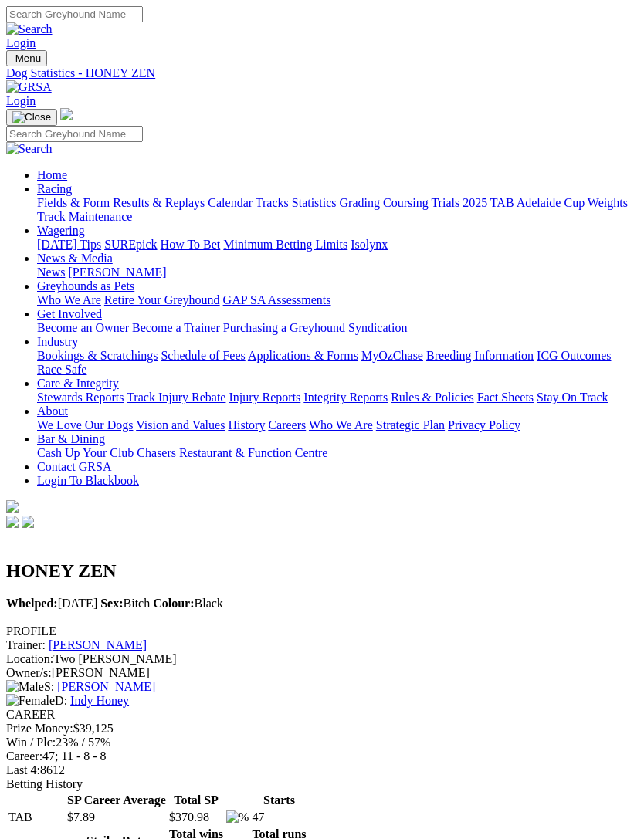 The height and width of the screenshot is (839, 644). What do you see at coordinates (39, 728) in the screenshot?
I see `span: Prize Money:` at bounding box center [39, 728].